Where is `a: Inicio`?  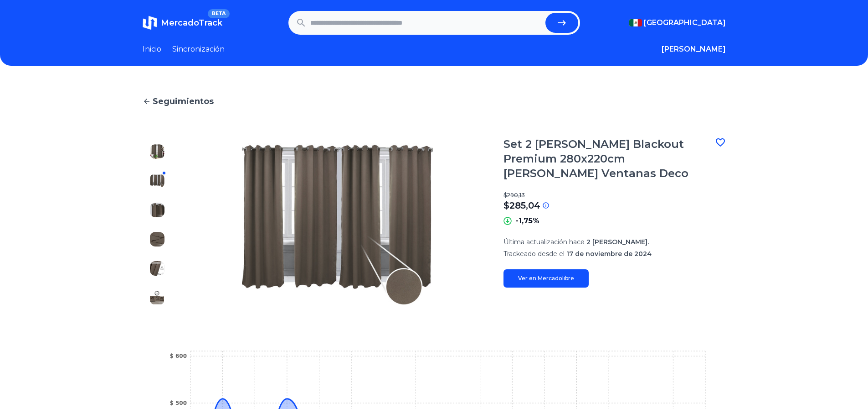 a: Inicio is located at coordinates (152, 49).